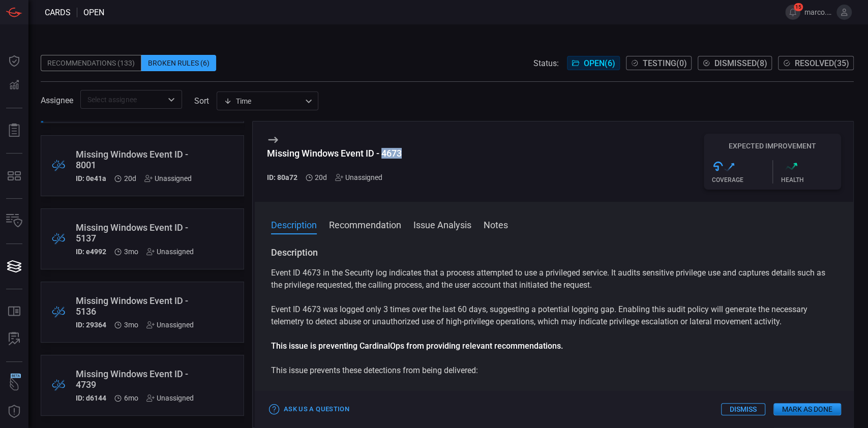 Image resolution: width=868 pixels, height=428 pixels. What do you see at coordinates (742, 180) in the screenshot?
I see `div: Coverage` at bounding box center [742, 180].